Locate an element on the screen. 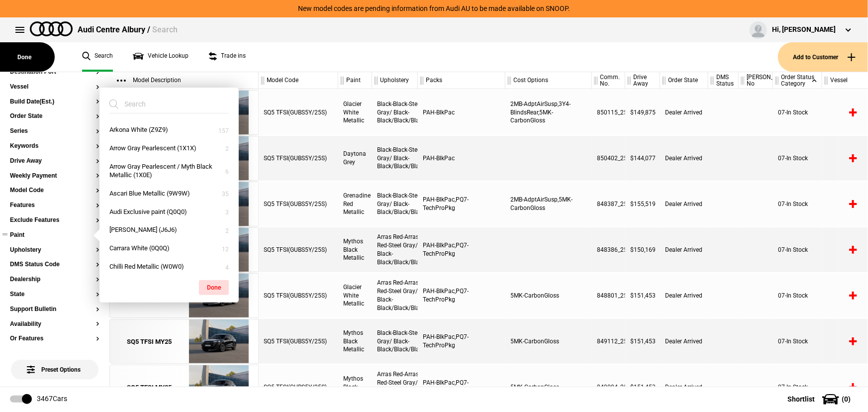 This screenshot has width=868, height=412. button: Upholstery is located at coordinates (55, 250).